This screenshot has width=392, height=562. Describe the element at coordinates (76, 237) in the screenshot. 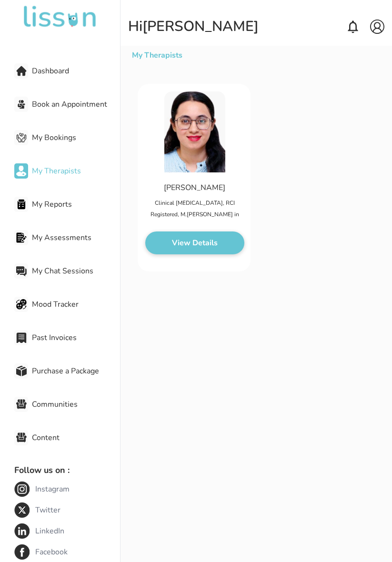

I see `span: My Assessments` at that location.